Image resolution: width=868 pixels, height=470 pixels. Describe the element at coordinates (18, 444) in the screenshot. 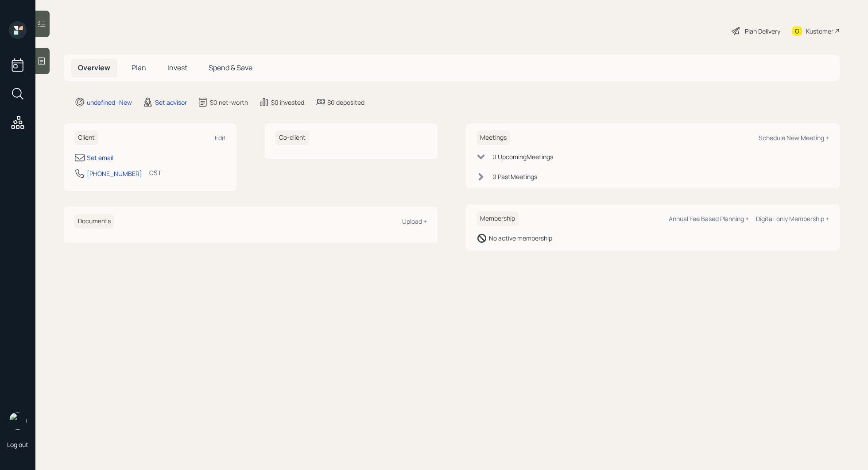

I see `div: Log out` at that location.